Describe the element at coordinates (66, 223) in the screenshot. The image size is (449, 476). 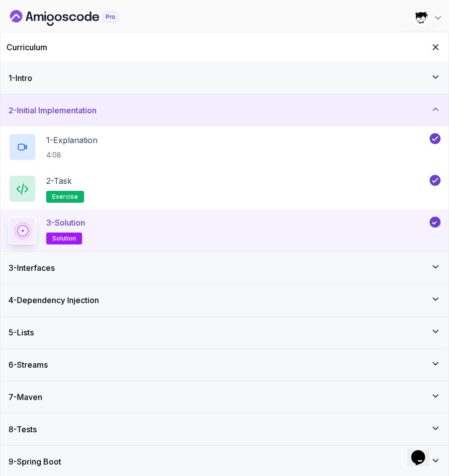
I see `p: 3 - Solution` at that location.